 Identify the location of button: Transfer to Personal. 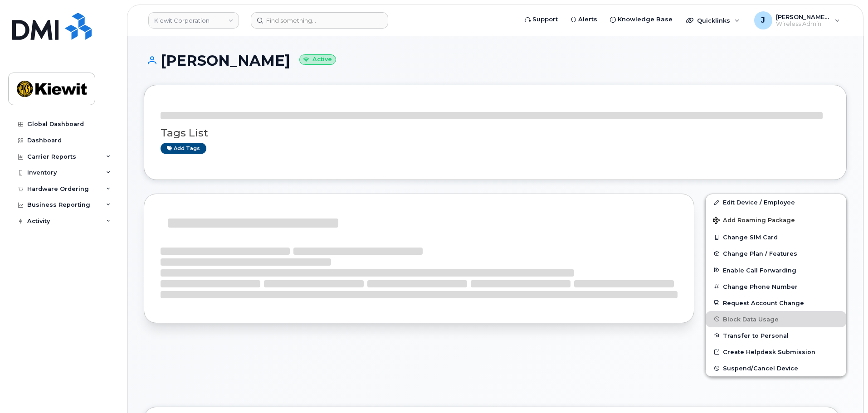
(776, 335).